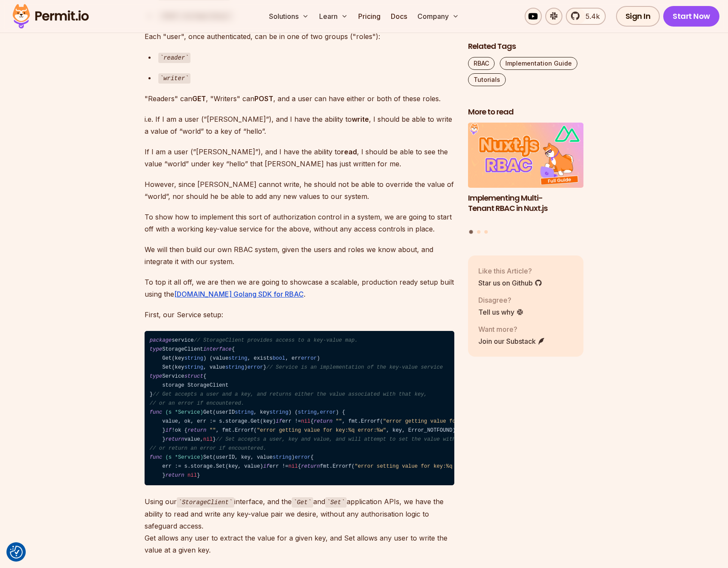 This screenshot has width=728, height=568. Describe the element at coordinates (501, 299) in the screenshot. I see `p: Disagree?` at that location.